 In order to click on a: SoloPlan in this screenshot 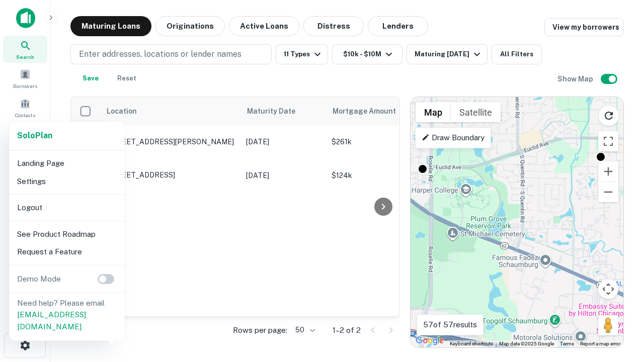, I will do `click(35, 136)`.